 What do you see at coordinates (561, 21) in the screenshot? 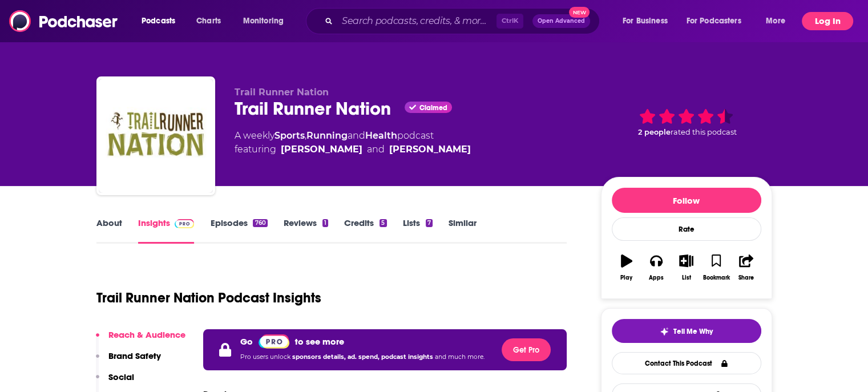
I see `span: Open Advanced` at bounding box center [561, 21].